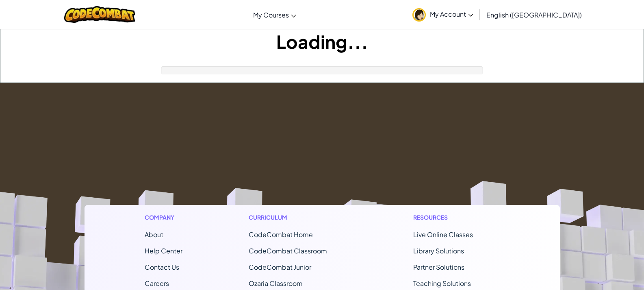 Image resolution: width=644 pixels, height=290 pixels. I want to click on span: My Courses, so click(271, 15).